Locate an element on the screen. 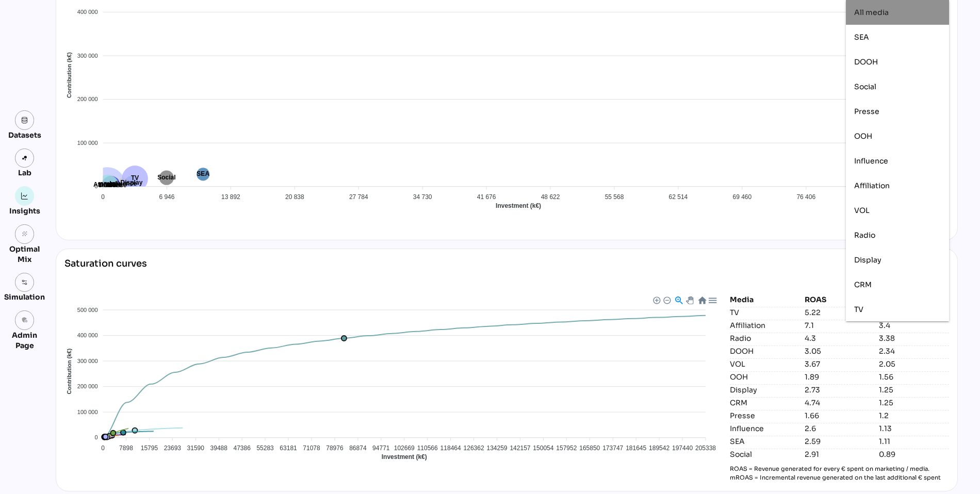  tspan: 300 000 is located at coordinates (87, 361).